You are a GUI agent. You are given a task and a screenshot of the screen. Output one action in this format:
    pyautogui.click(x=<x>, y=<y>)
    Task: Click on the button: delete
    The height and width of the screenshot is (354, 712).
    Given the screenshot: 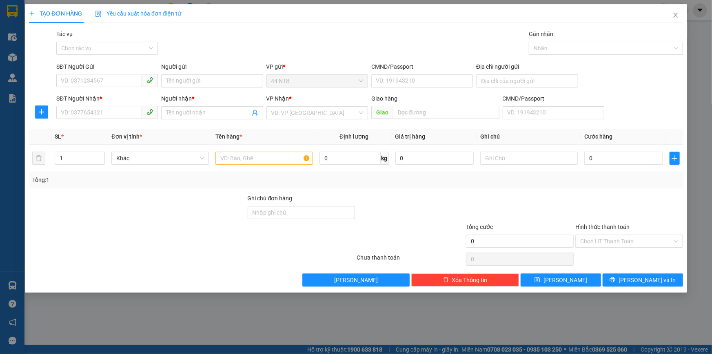 What is the action you would take?
    pyautogui.click(x=39, y=158)
    